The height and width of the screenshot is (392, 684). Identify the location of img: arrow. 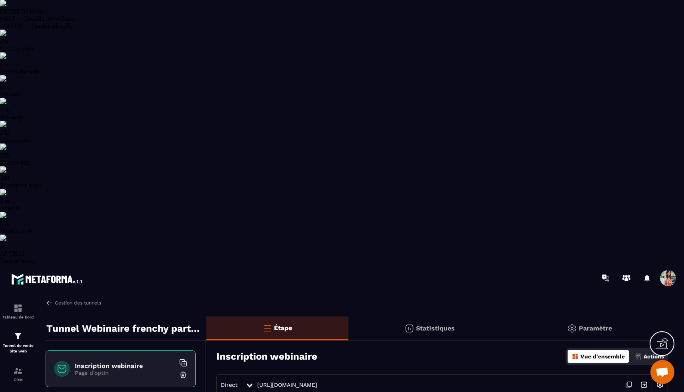
(49, 303).